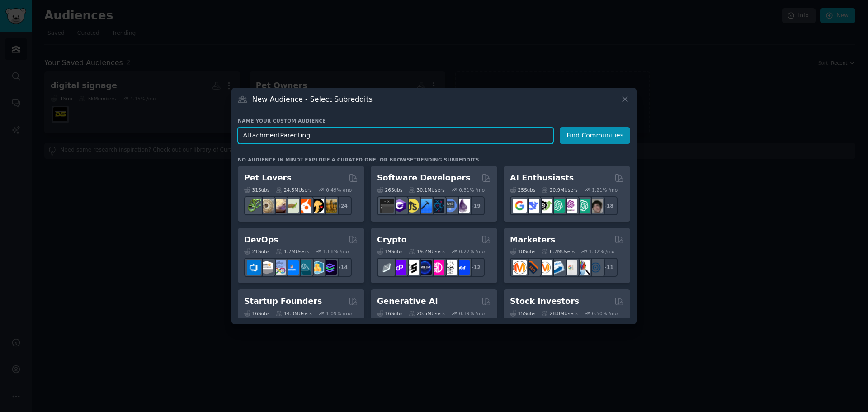 The height and width of the screenshot is (412, 868). I want to click on div: 1.68 % /mo, so click(336, 251).